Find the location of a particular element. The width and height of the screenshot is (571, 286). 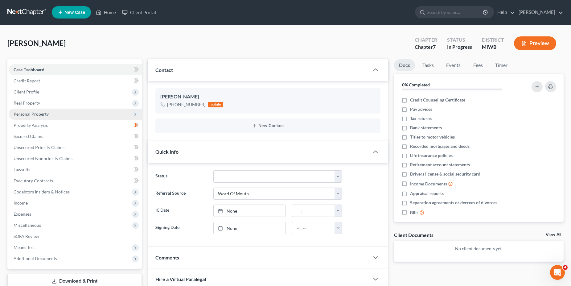

span: Life insurance policies is located at coordinates (431, 155).